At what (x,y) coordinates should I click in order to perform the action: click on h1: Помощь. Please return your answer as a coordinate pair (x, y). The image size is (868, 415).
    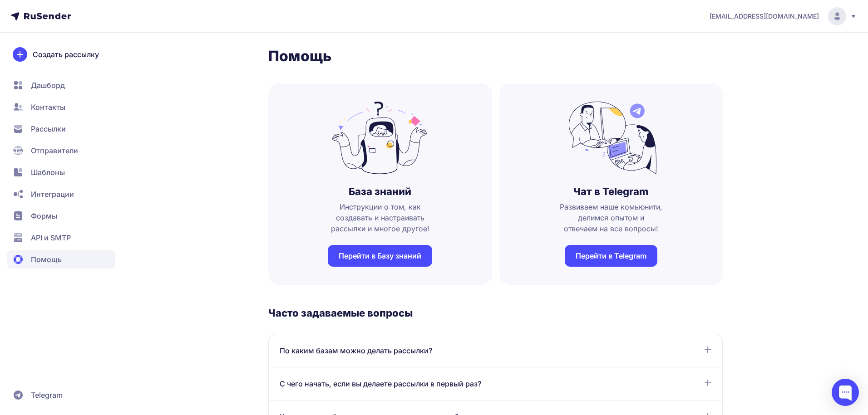
    Looking at the image, I should click on (495, 56).